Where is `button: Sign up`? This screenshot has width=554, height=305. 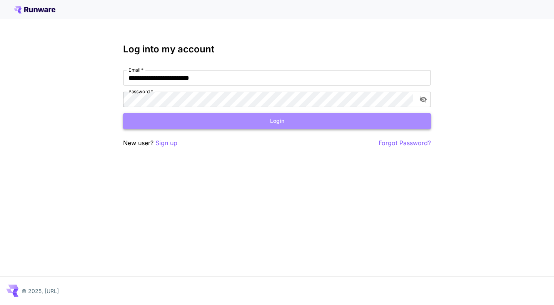 button: Sign up is located at coordinates (166, 143).